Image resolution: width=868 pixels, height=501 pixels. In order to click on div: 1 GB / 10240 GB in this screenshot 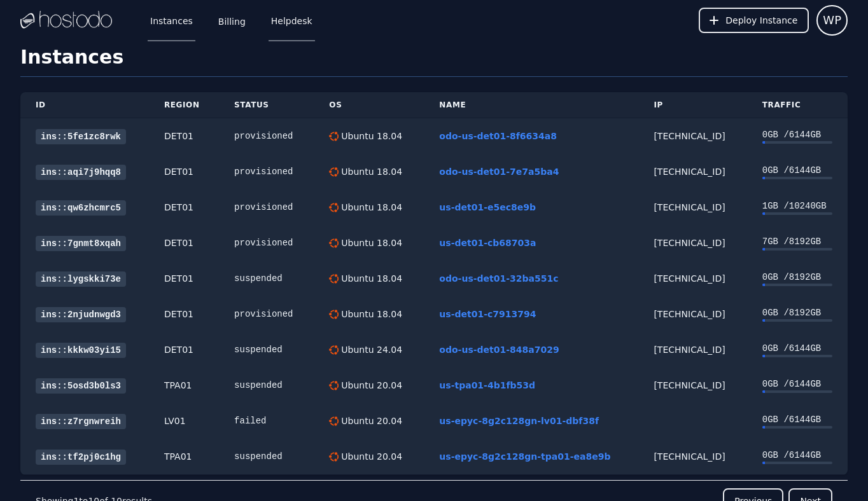, I will do `click(798, 206)`.